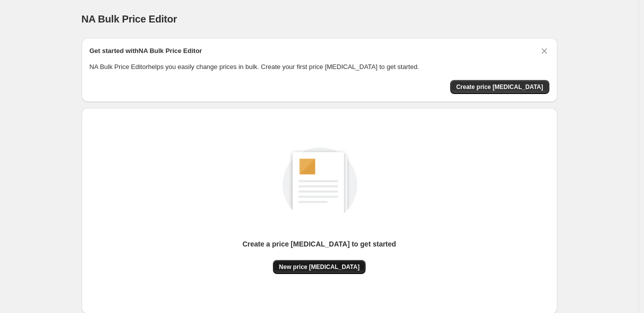 The width and height of the screenshot is (644, 313). I want to click on button: Create price change job, so click(500, 87).